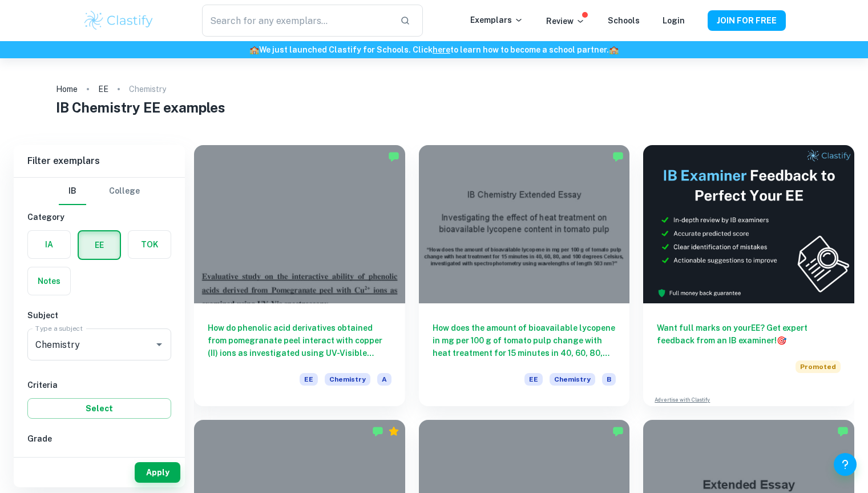  What do you see at coordinates (608, 379) in the screenshot?
I see `span: B` at bounding box center [608, 379].